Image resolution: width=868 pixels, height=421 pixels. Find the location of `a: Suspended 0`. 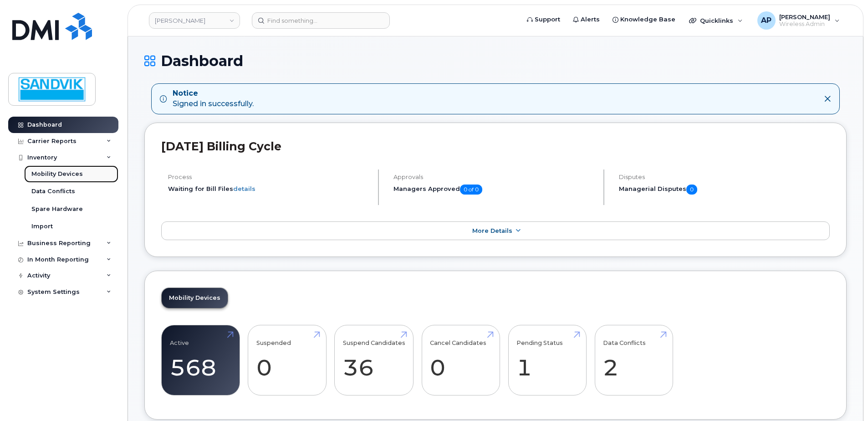

a: Suspended 0 is located at coordinates (287, 360).